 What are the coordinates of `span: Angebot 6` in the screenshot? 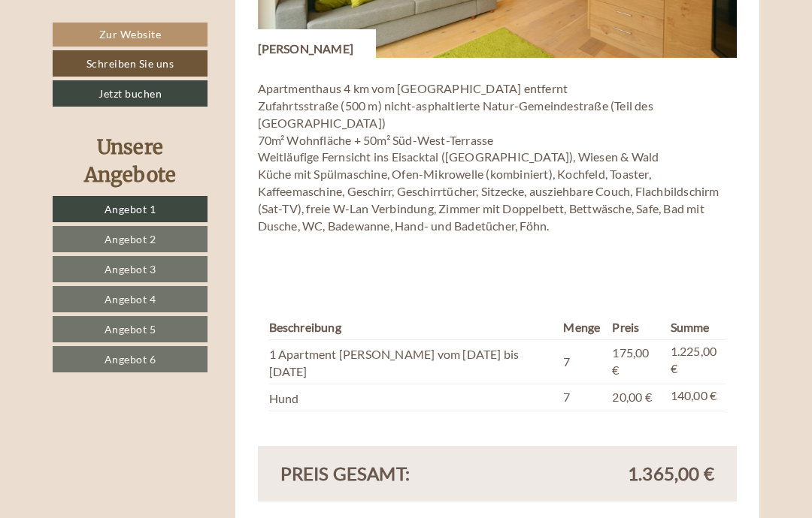 It's located at (130, 359).